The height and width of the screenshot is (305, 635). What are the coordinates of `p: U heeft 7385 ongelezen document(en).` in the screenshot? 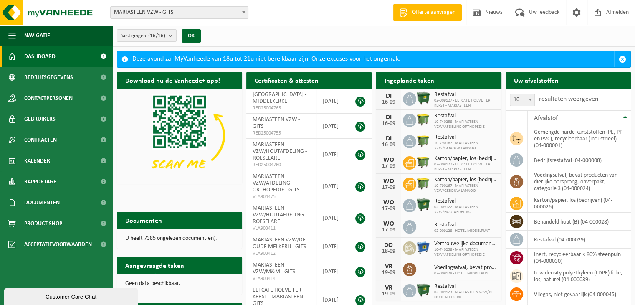 It's located at (179, 238).